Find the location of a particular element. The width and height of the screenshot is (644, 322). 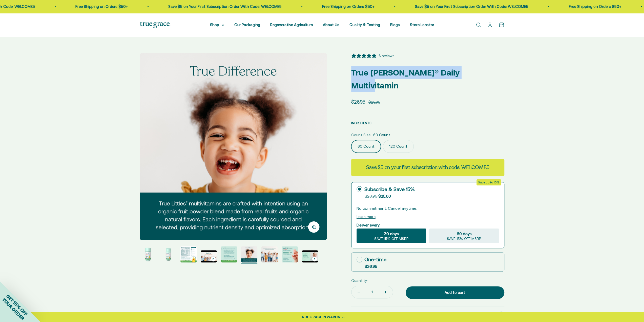

span: GET 15% OFF is located at coordinates (17, 305).